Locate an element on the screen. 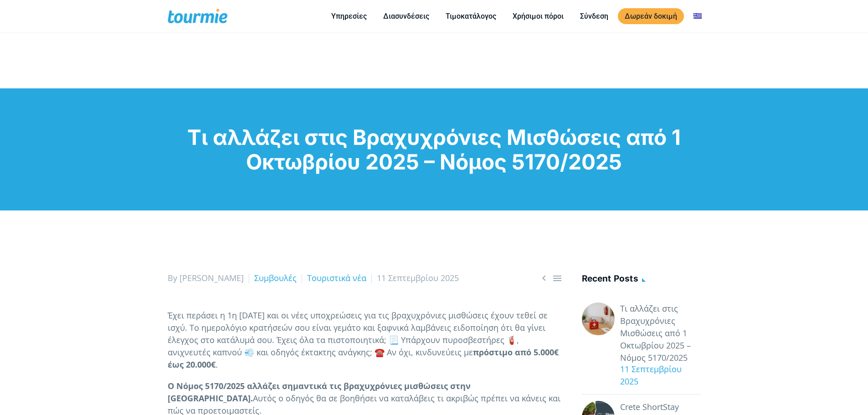  a: Υπηρεσίες is located at coordinates (349, 16).